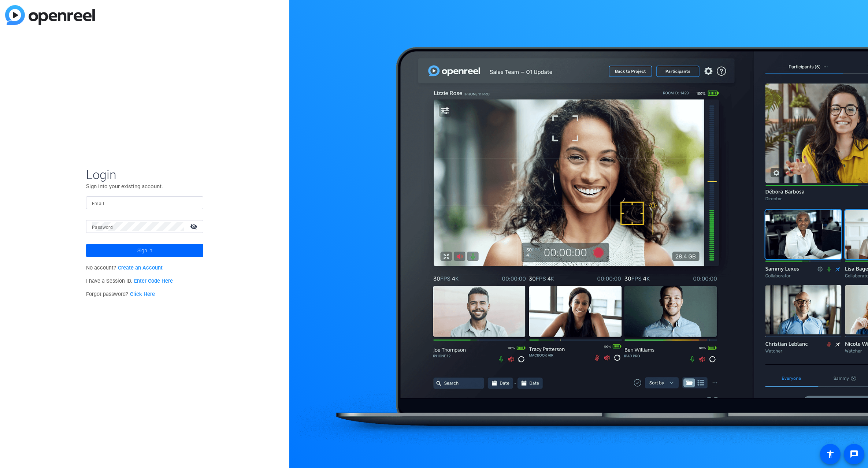 The width and height of the screenshot is (868, 468). I want to click on a: Click Here, so click(142, 294).